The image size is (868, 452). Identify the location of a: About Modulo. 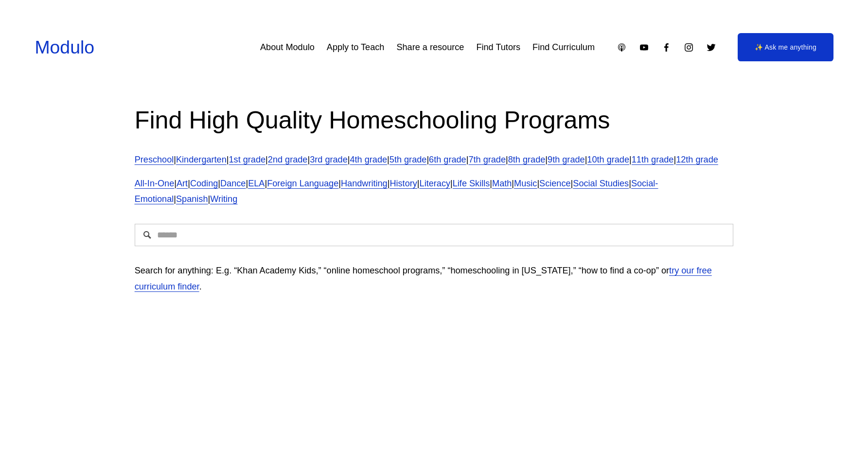
(287, 47).